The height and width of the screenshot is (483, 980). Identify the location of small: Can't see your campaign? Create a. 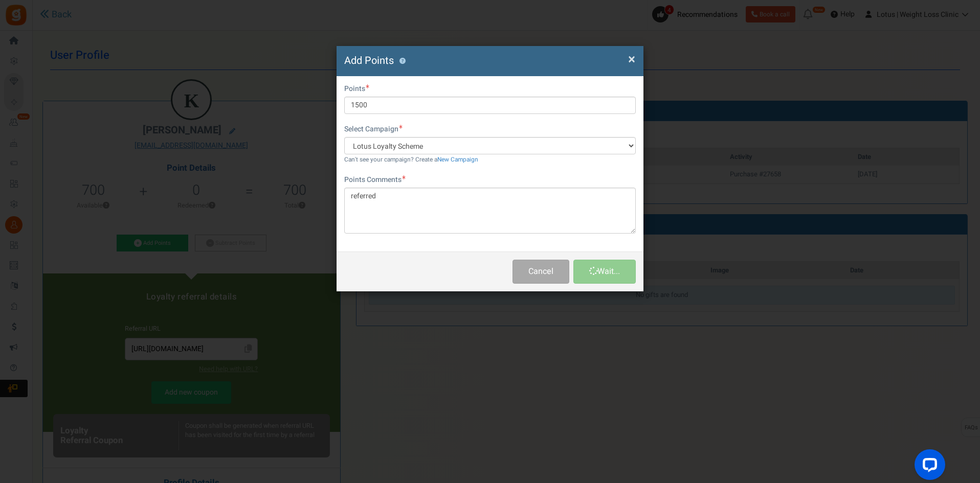
(411, 159).